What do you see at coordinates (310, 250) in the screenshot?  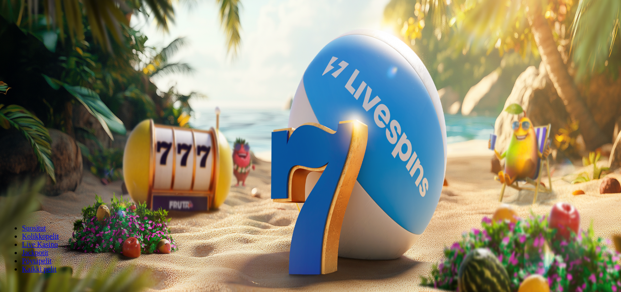 I see `header: Lobby` at bounding box center [310, 250].